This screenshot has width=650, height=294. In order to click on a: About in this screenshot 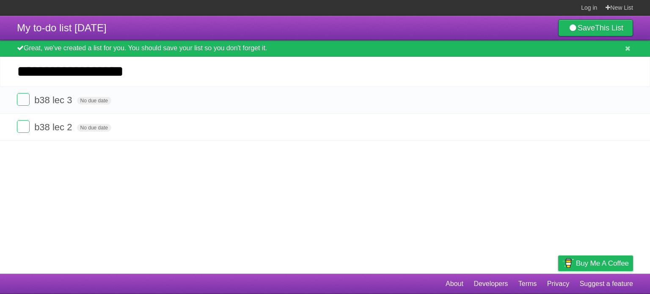, I will do `click(454, 284)`.